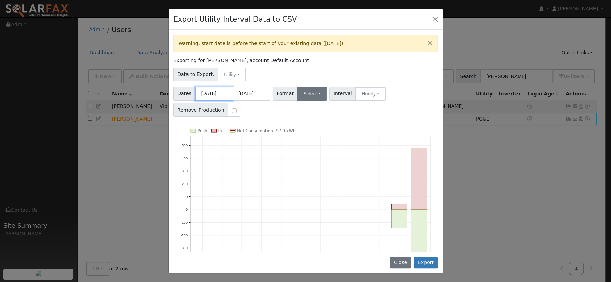 Image resolution: width=611 pixels, height=282 pixels. I want to click on span: Data to Export:, so click(196, 75).